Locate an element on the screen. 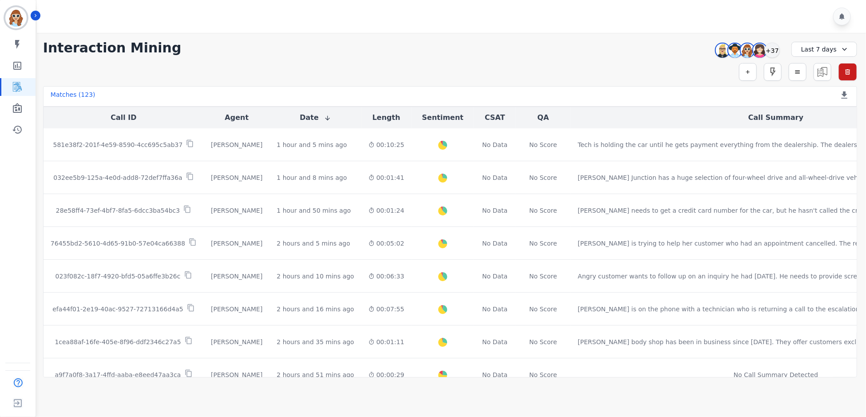 The height and width of the screenshot is (417, 866). p: 1cea88af-16fe-405e-8f96-ddf2346c27a5 is located at coordinates (118, 342).